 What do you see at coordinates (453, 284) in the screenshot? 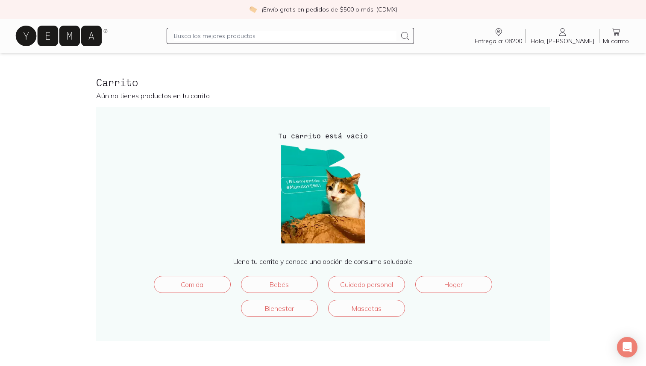
I see `a: Hogar` at bounding box center [453, 284].